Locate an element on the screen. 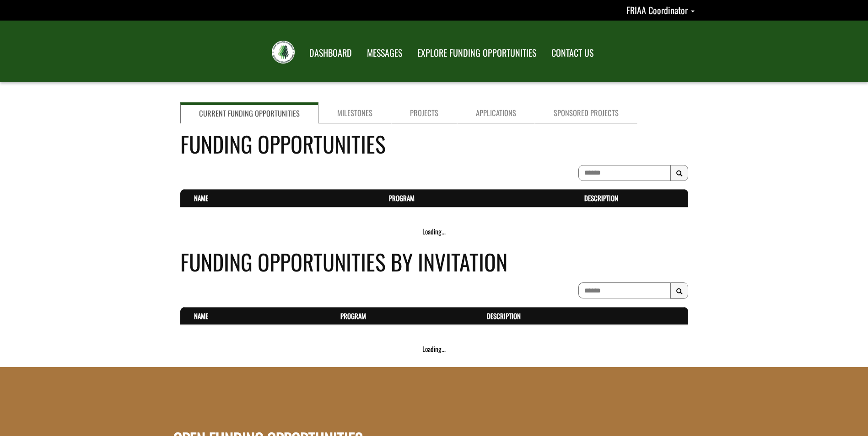  th: Actions is located at coordinates (678, 315).